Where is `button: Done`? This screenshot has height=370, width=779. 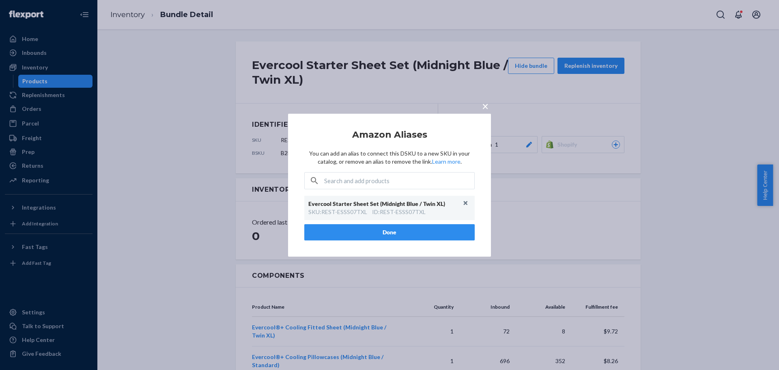 button: Done is located at coordinates (390, 232).